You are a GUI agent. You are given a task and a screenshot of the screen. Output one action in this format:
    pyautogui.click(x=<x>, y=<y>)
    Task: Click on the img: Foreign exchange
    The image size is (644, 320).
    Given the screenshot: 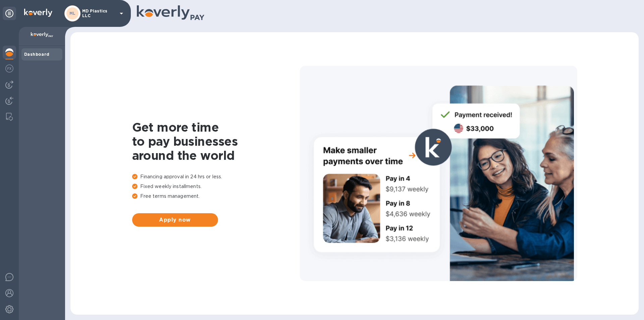 What is the action you would take?
    pyautogui.click(x=10, y=68)
    